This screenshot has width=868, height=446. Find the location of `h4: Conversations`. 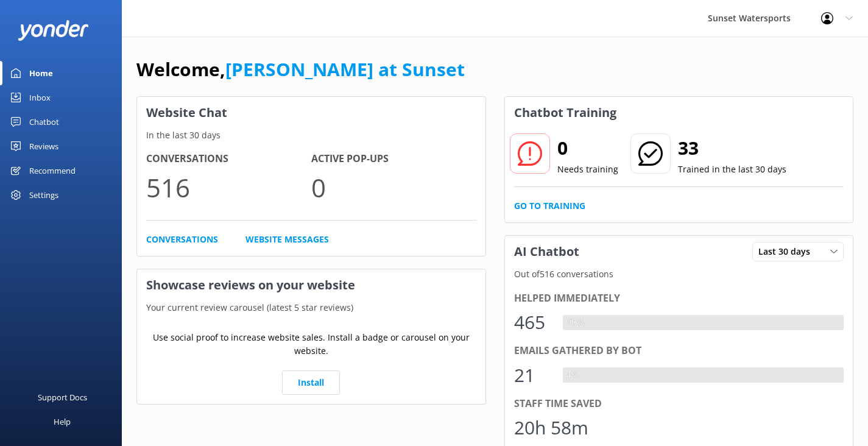

h4: Conversations is located at coordinates (228, 159).